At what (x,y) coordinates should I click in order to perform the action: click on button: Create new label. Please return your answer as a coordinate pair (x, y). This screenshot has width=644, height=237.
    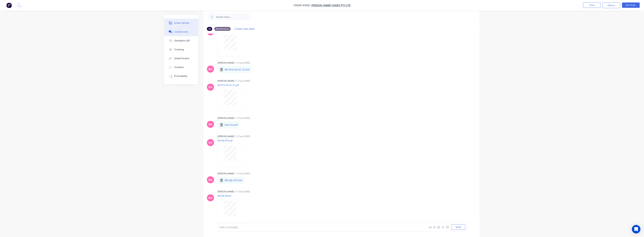
    Looking at the image, I should click on (245, 29).